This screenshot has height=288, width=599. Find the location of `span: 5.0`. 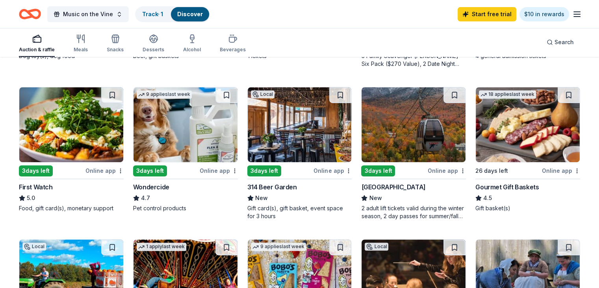

span: 5.0 is located at coordinates (31, 198).